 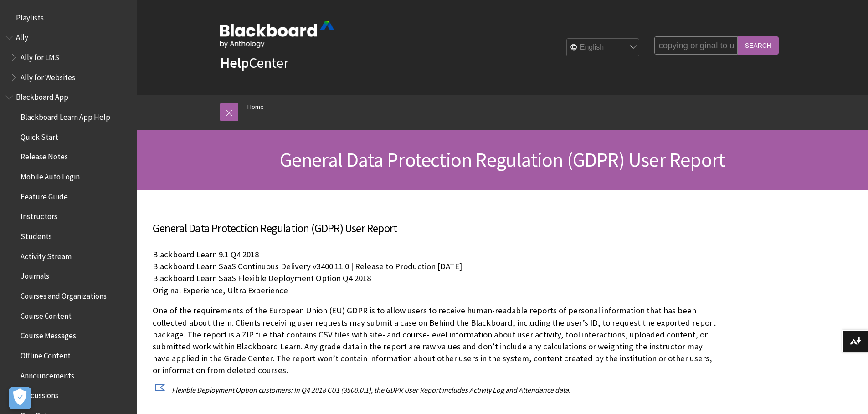 I want to click on span: Discussions, so click(x=39, y=394).